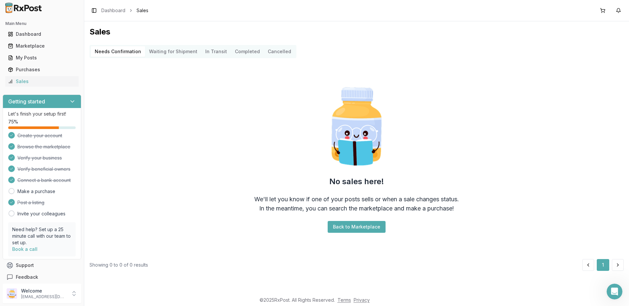 The height and width of the screenshot is (306, 629). Describe the element at coordinates (42, 82) in the screenshot. I see `button: Sales` at that location.